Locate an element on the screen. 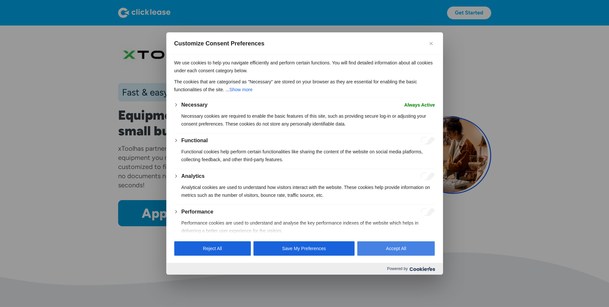 The width and height of the screenshot is (609, 307). button: Accept All is located at coordinates (396, 249).